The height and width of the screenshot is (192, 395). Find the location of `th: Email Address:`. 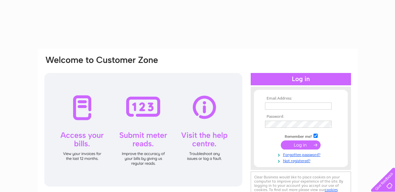

th: Email Address: is located at coordinates (301, 98).